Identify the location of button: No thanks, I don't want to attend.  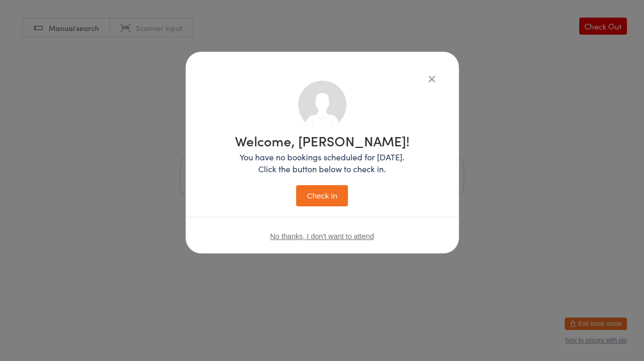
(322, 237).